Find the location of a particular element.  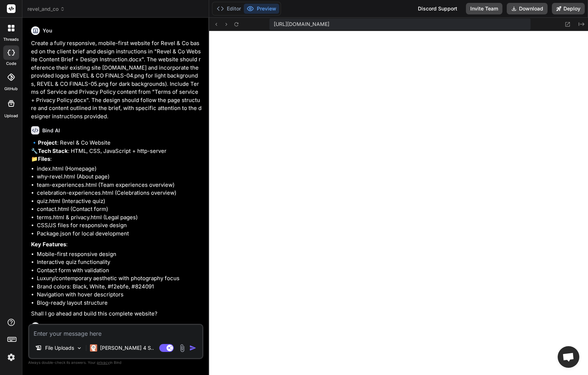

button: Download is located at coordinates (527, 9).